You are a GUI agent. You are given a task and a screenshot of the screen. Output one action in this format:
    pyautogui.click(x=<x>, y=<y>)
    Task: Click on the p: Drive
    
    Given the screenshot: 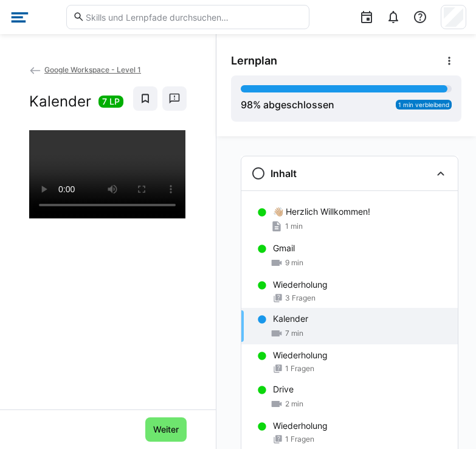 What is the action you would take?
    pyautogui.click(x=283, y=390)
    